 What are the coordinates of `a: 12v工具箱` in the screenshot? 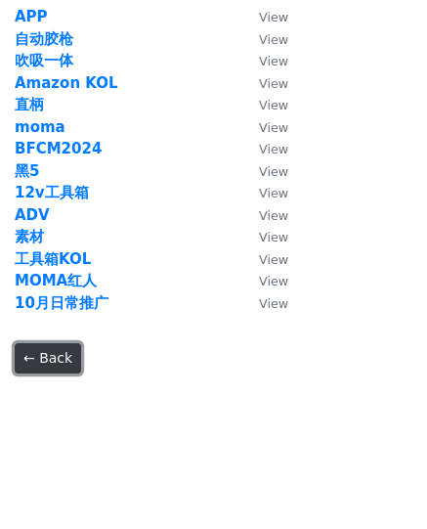 It's located at (52, 192).